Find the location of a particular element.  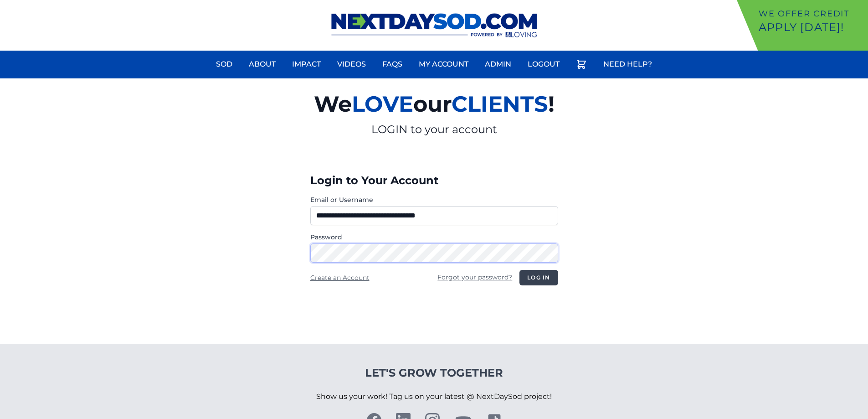

p: LOGIN to your account is located at coordinates (434, 130).